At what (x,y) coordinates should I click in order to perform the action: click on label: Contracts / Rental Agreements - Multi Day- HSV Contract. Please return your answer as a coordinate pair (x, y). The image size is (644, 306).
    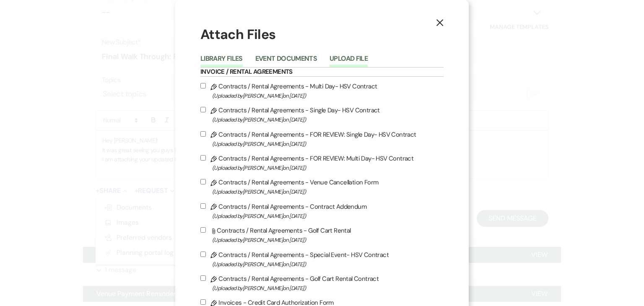
    Looking at the image, I should click on (322, 90).